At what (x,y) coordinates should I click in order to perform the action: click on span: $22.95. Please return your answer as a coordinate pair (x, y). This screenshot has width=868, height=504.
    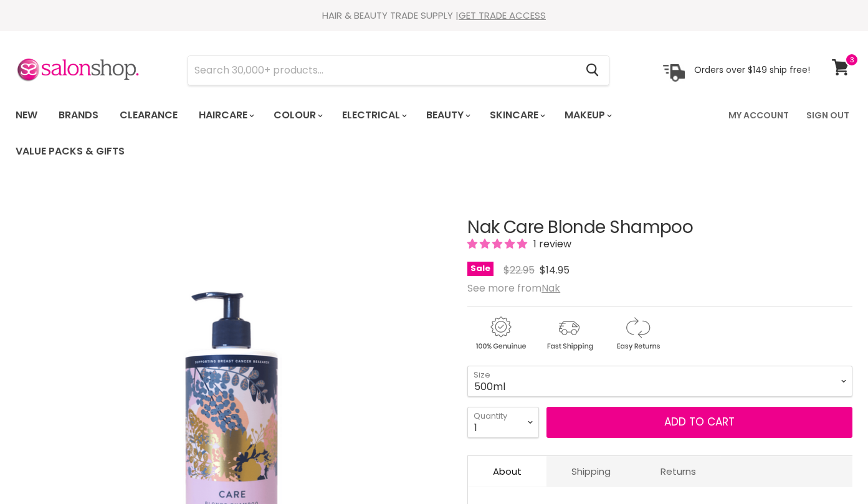
    Looking at the image, I should click on (519, 270).